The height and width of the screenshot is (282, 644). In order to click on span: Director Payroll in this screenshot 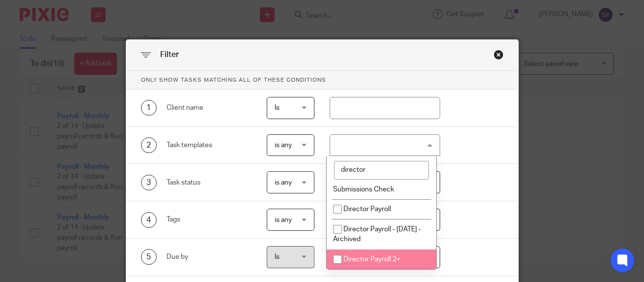, I will do `click(367, 209)`.